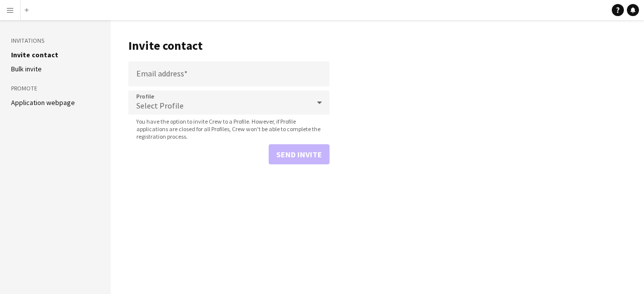 Image resolution: width=644 pixels, height=294 pixels. I want to click on h3: Invitations, so click(56, 41).